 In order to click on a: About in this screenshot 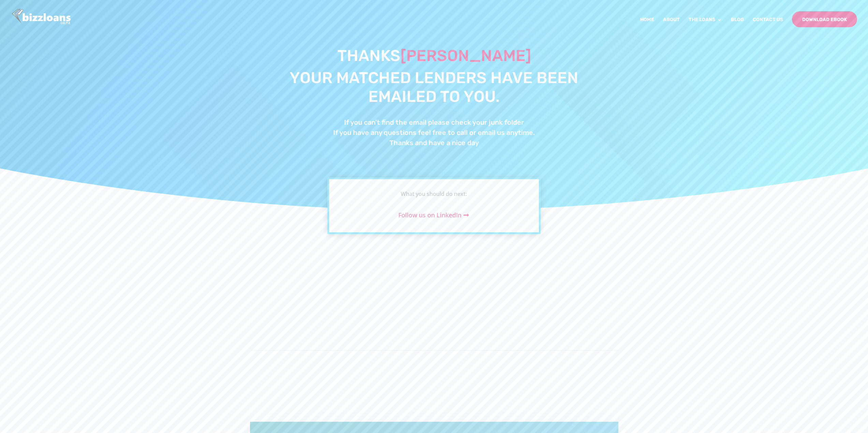, I will do `click(671, 25)`.